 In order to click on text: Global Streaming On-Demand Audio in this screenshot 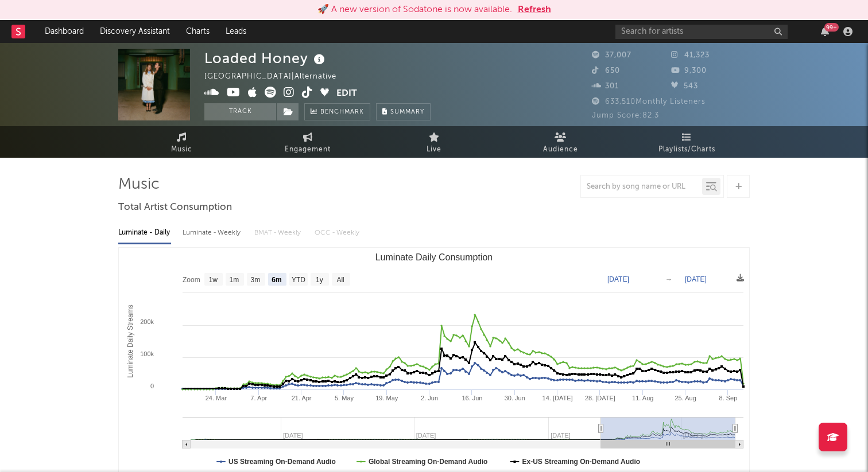, I will do `click(428, 462)`.